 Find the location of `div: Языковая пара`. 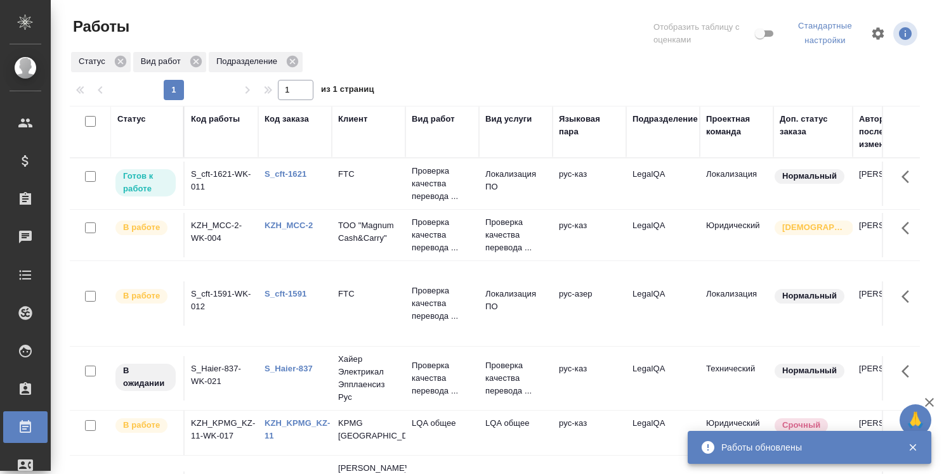

div: Языковая пара is located at coordinates (589, 126).